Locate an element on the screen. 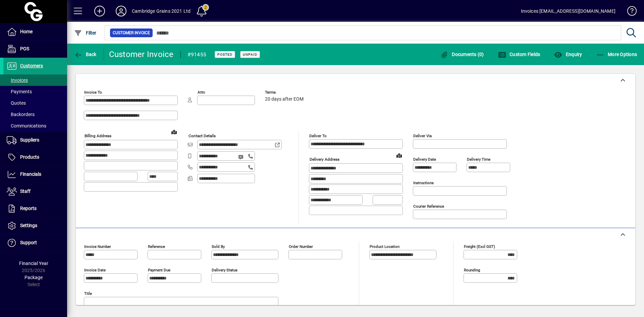 This screenshot has width=644, height=317. mat-label: Rounding is located at coordinates (472, 270).